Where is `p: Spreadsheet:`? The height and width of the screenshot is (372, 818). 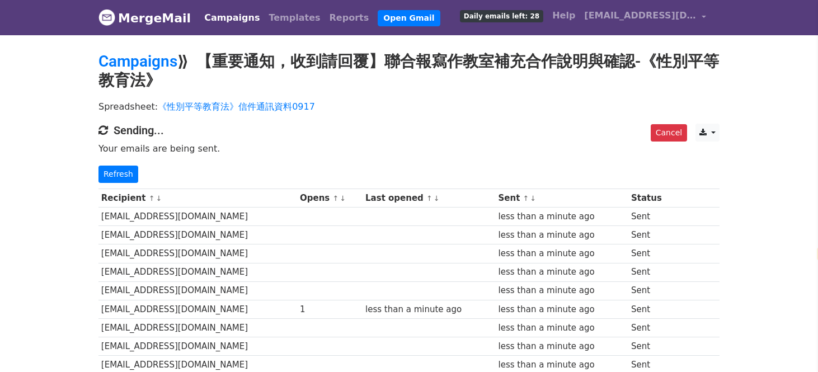
p: Spreadsheet: is located at coordinates (409, 106).